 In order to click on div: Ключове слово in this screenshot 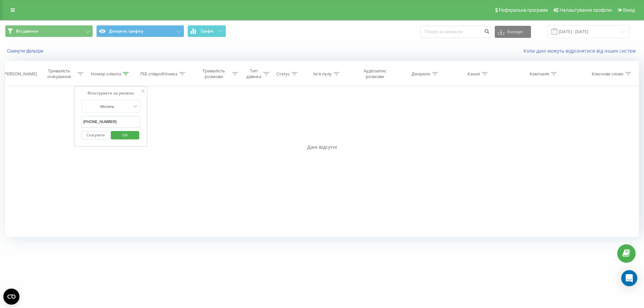, I will do `click(607, 74)`.